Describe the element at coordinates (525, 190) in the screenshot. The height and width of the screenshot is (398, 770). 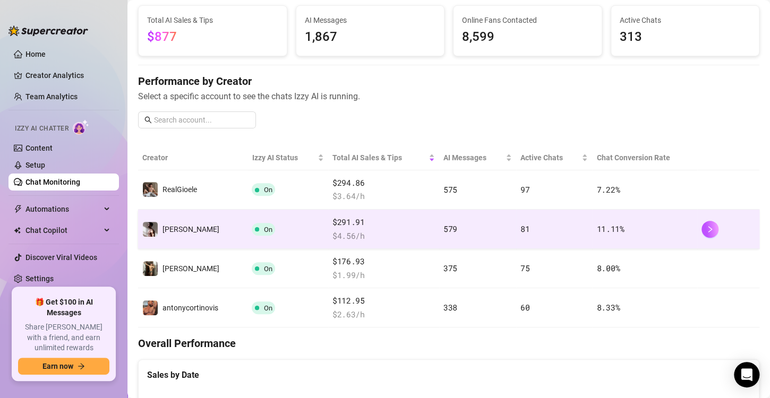
I see `span: 97` at that location.